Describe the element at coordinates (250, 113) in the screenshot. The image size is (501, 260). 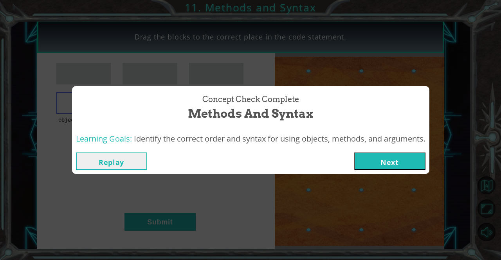
I see `span: Methods and Syntax` at that location.